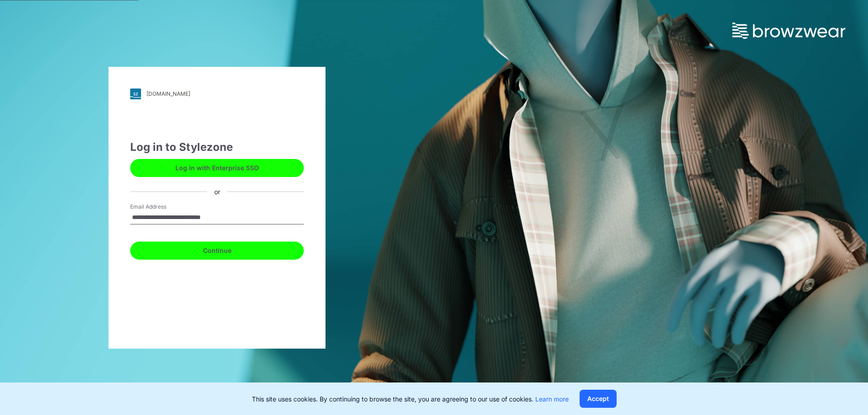  What do you see at coordinates (789, 31) in the screenshot?
I see `img: browzwear-logo.73288ffb.svg` at bounding box center [789, 31].